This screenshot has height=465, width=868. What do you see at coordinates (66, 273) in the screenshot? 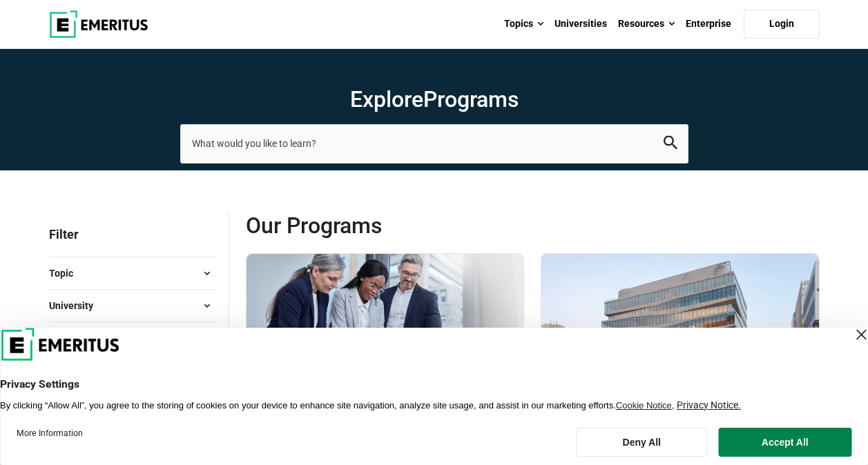
I see `span: Topic` at bounding box center [66, 273].